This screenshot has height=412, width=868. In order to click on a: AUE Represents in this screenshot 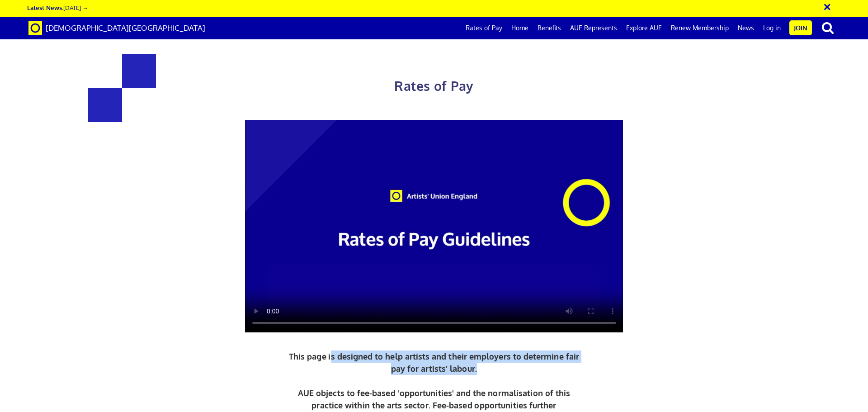, I will do `click(594, 28)`.